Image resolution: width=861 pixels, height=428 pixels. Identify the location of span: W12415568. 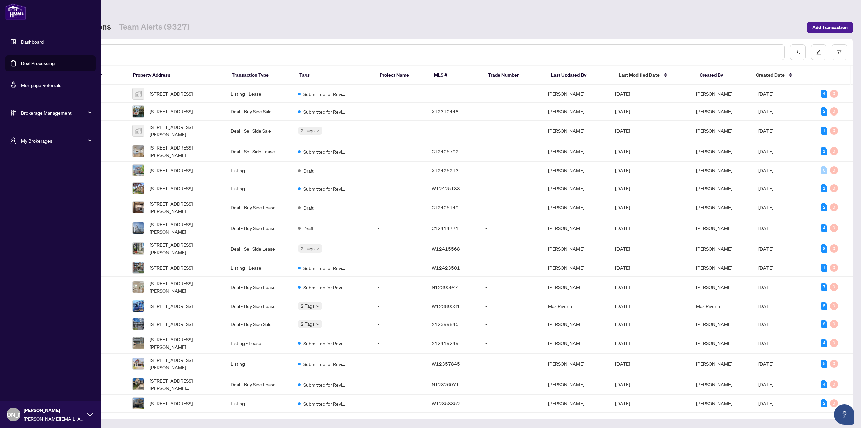
(446, 248).